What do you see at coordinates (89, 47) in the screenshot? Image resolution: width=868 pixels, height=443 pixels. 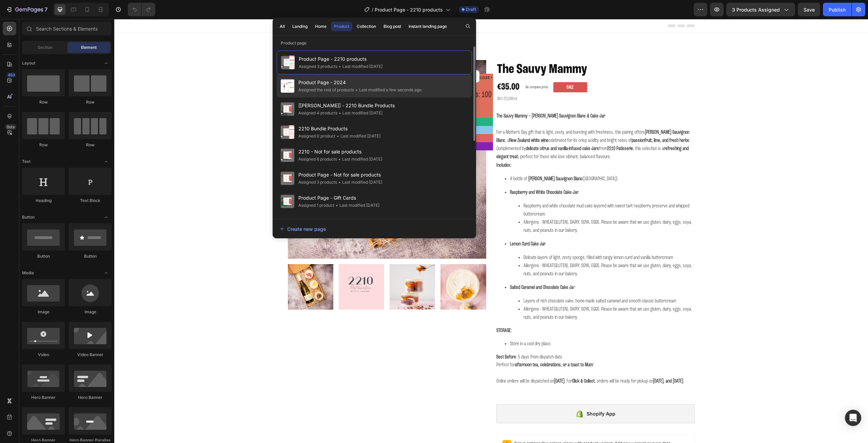 I see `span: Element` at bounding box center [89, 47].